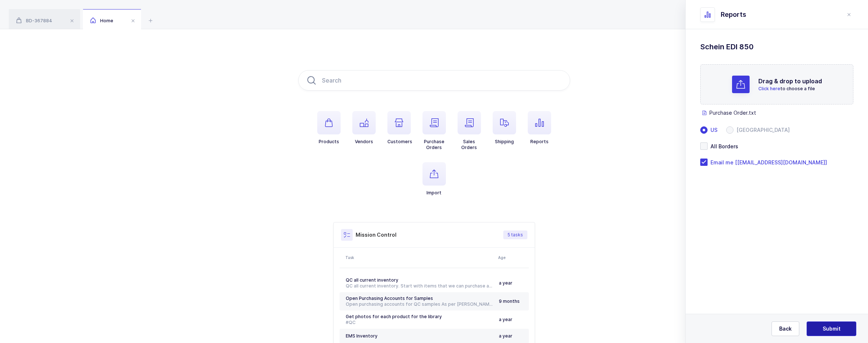 The width and height of the screenshot is (868, 343). What do you see at coordinates (376, 235) in the screenshot?
I see `h3: Mission Control` at bounding box center [376, 235].